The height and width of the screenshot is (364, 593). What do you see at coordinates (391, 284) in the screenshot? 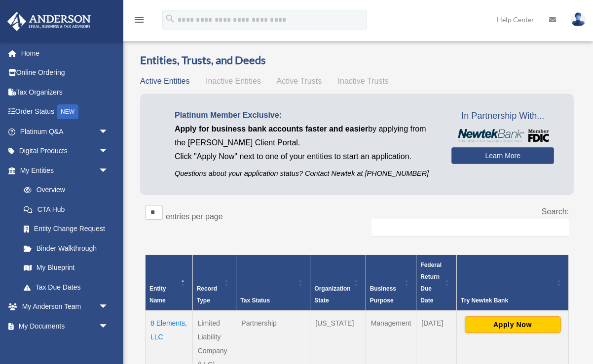
I see `th: Business Purpose: Activate to sort` at bounding box center [391, 284].